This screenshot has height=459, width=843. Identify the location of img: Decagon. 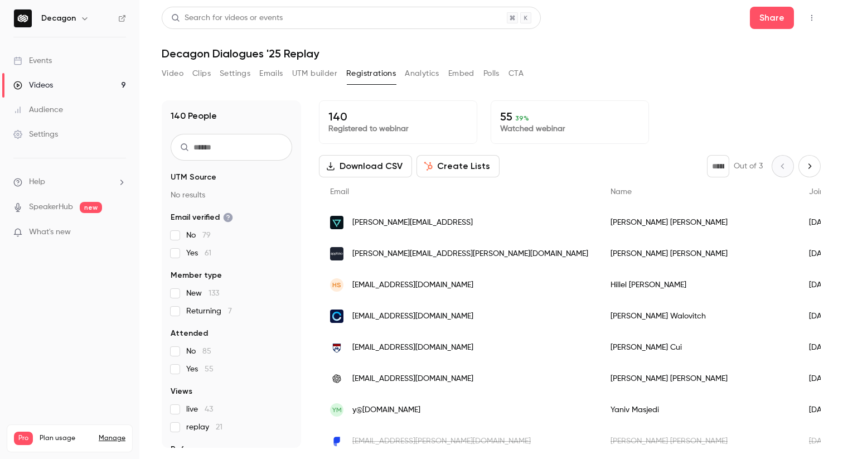
(23, 18).